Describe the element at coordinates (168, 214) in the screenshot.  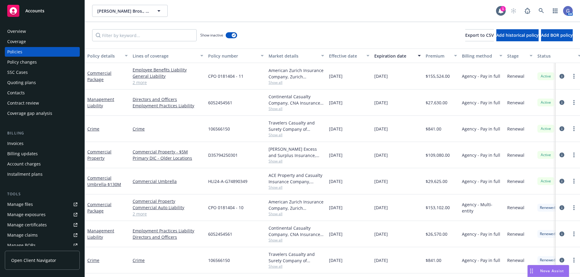
I see `a: 2 more` at that location.